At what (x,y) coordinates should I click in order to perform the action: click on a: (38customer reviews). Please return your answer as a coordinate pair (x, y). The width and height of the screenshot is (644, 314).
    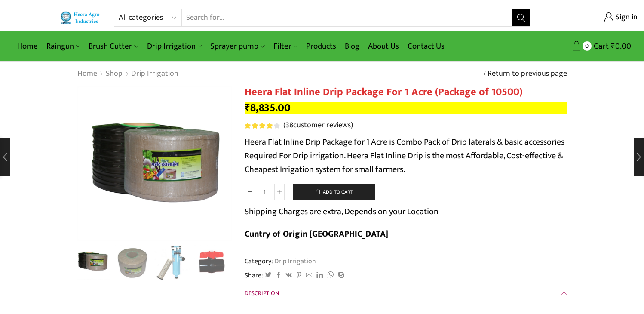
    Looking at the image, I should click on (318, 126).